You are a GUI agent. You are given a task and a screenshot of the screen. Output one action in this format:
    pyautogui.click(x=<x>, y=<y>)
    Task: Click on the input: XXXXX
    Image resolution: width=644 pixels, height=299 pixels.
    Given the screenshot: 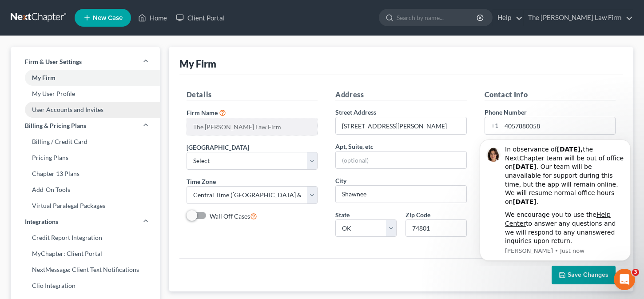 What is the action you would take?
    pyautogui.click(x=436, y=228)
    